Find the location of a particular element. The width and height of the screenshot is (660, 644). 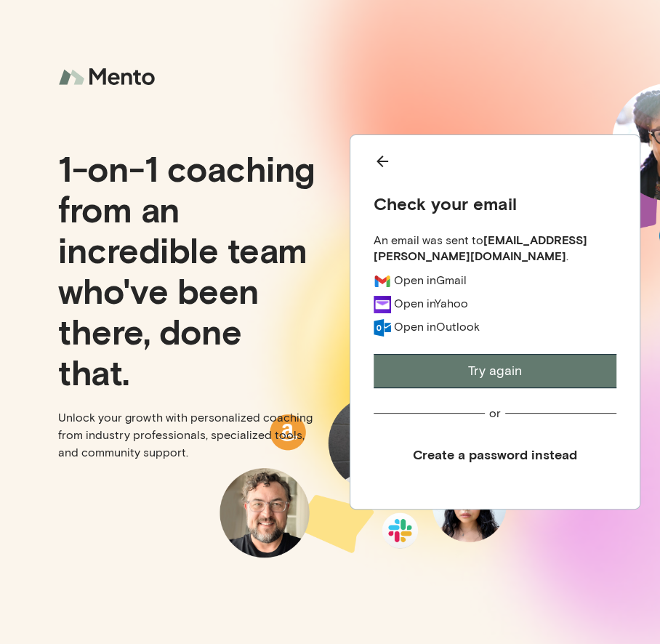

div: Open in Outlook is located at coordinates (436, 326).